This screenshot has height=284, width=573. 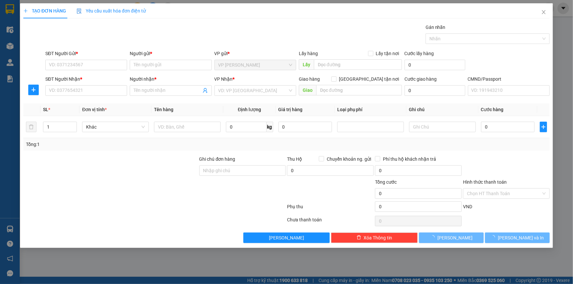 I want to click on span: Đơn vị tính, so click(x=94, y=110).